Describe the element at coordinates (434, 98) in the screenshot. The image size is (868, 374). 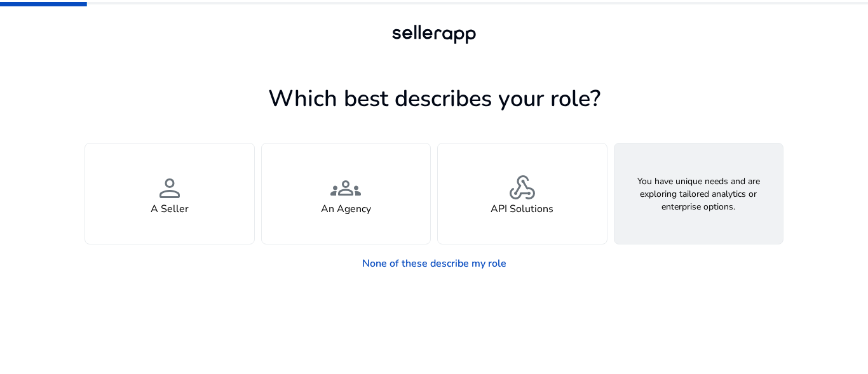
I see `h1: Which best describes your role?` at that location.